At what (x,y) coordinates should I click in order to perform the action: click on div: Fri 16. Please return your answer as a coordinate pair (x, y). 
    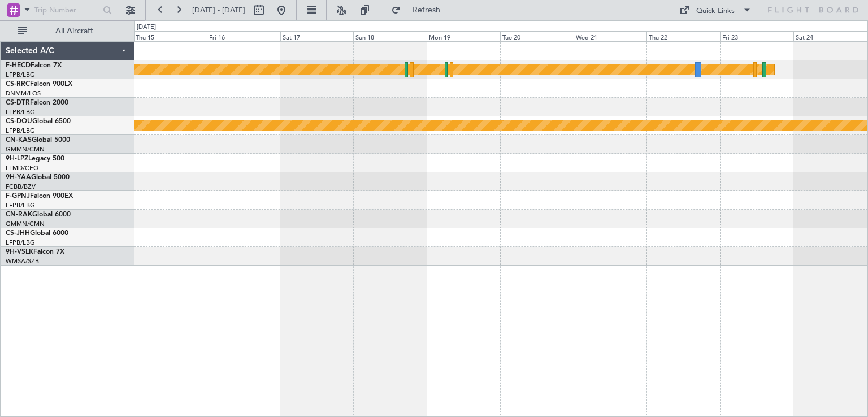
    Looking at the image, I should click on (244, 36).